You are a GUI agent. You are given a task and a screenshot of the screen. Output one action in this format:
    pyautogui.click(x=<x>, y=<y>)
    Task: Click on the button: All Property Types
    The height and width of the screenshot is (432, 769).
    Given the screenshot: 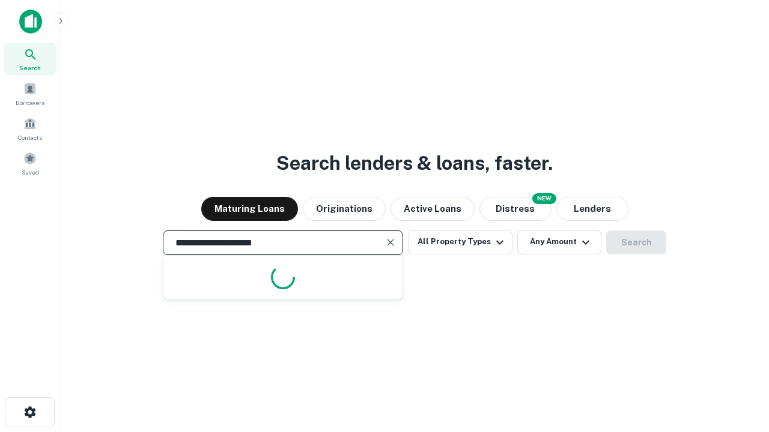 What is the action you would take?
    pyautogui.click(x=460, y=243)
    